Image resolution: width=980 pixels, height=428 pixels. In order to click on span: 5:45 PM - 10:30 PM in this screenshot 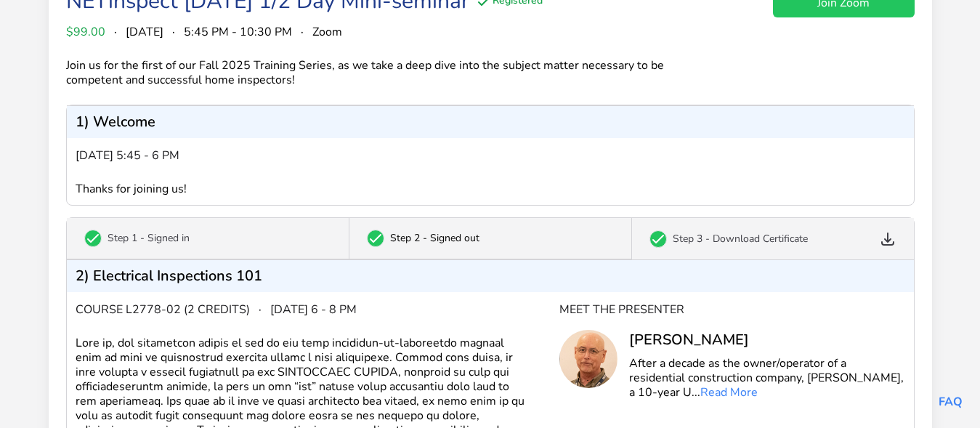, I will do `click(237, 32)`.